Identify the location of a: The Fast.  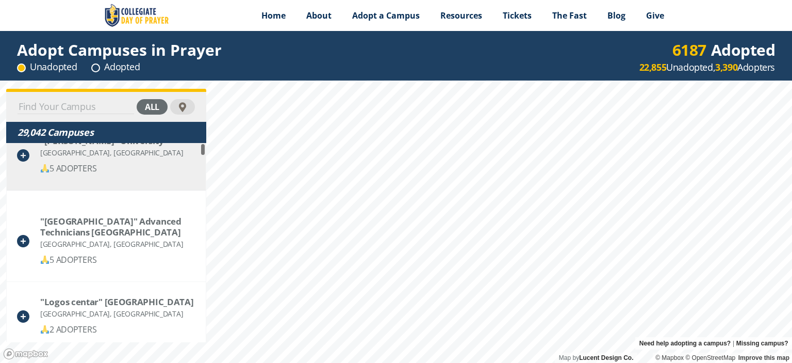
(570, 15).